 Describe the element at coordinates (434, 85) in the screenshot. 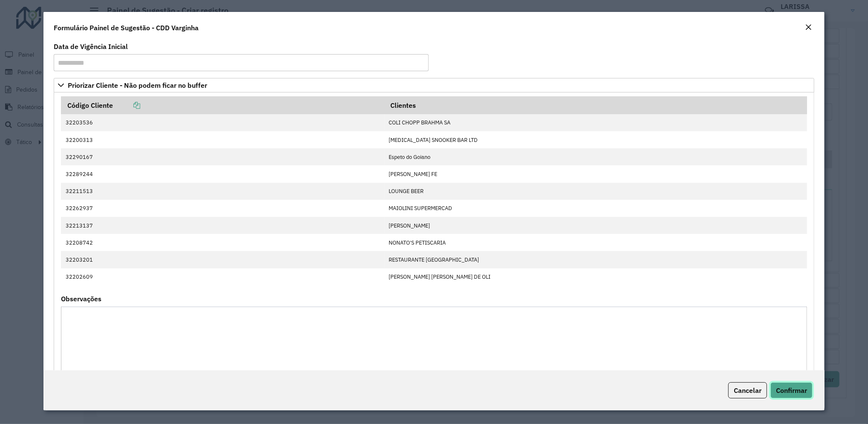

I see `a: Priorizar Cliente - Não podem ficar no buffer` at that location.